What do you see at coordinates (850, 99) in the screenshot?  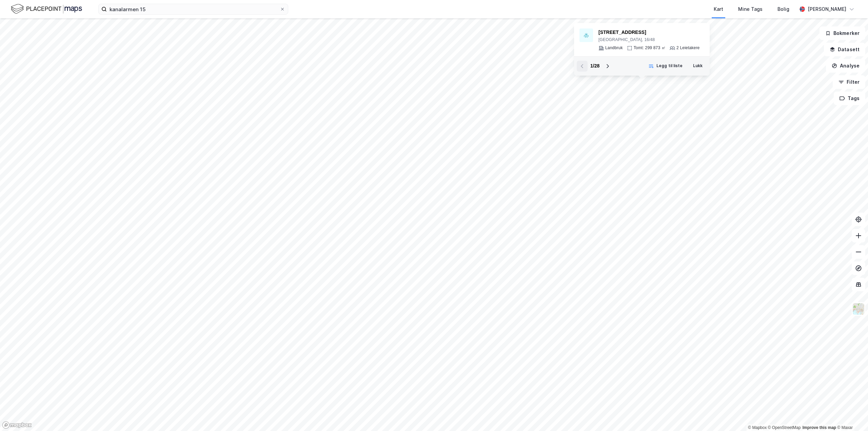 I see `button: Tags` at bounding box center [850, 99].